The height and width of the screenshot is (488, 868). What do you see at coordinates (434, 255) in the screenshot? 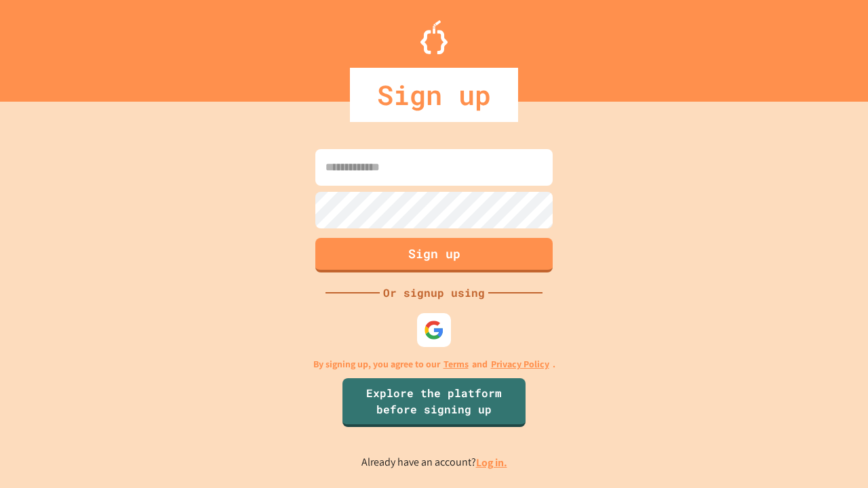
I see `button: Sign up` at bounding box center [434, 255].